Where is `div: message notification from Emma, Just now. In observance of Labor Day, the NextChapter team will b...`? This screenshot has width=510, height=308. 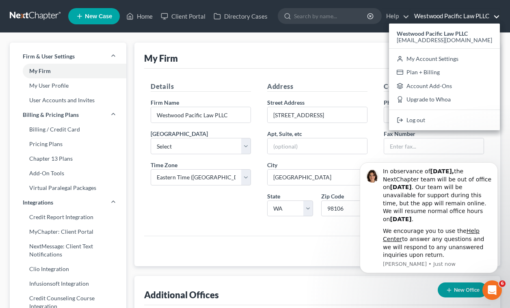 div: message notification from Emma, Just now. In observance of Labor Day, the NextChapter team will b... is located at coordinates (81, 60).